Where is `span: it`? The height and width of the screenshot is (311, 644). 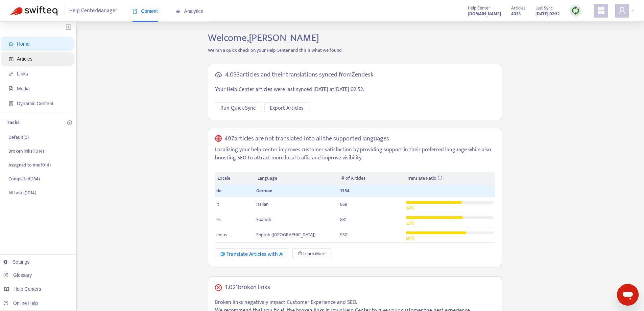 span: it is located at coordinates (218, 204).